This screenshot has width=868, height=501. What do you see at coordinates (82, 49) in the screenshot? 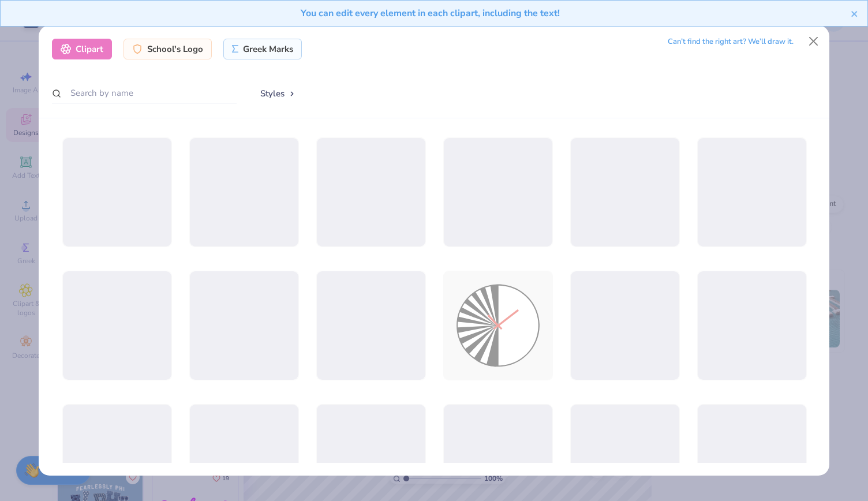
I see `div: Clipart` at bounding box center [82, 49].